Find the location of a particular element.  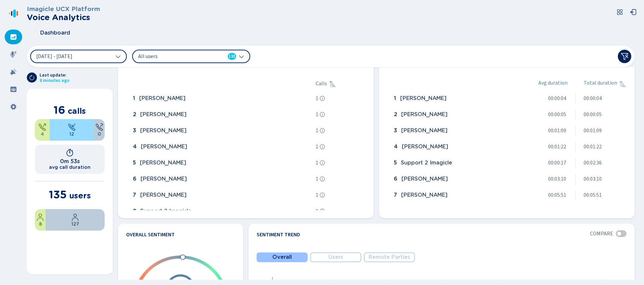

div: Sorted ascending, click to sort descending is located at coordinates (332, 84).